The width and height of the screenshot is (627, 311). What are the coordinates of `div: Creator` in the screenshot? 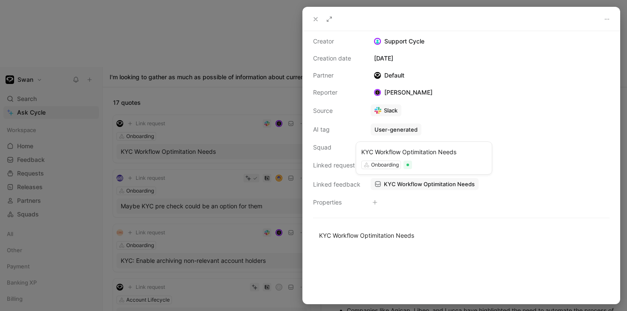 It's located at (337, 41).